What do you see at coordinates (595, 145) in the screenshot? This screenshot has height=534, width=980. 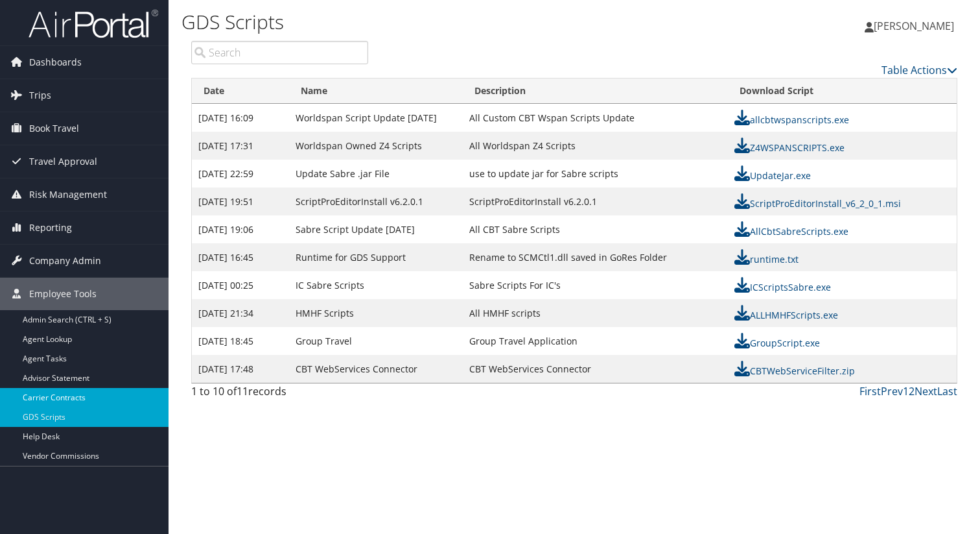 I see `td: All Worldspan Z4 Scripts` at bounding box center [595, 145].